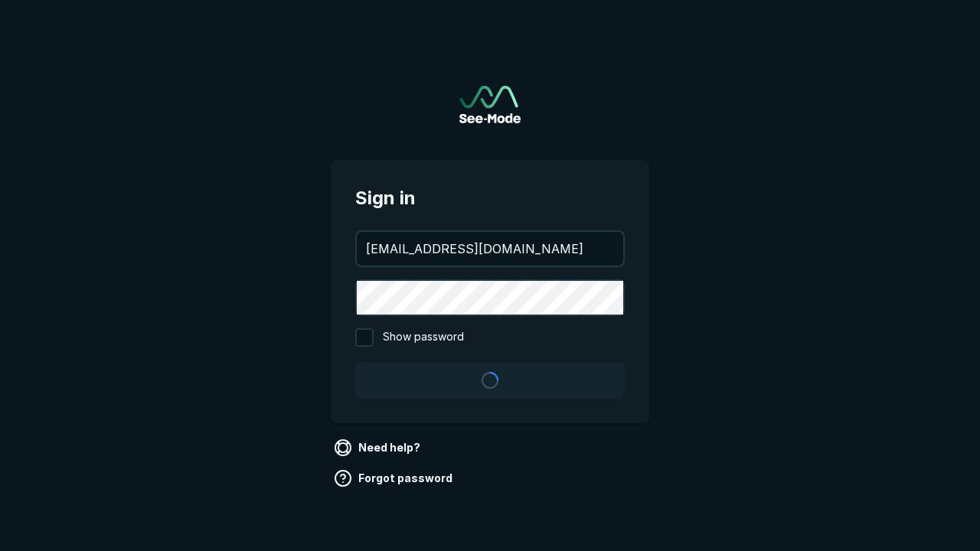 The height and width of the screenshot is (551, 980). Describe the element at coordinates (395, 479) in the screenshot. I see `a: Forgot password` at that location.